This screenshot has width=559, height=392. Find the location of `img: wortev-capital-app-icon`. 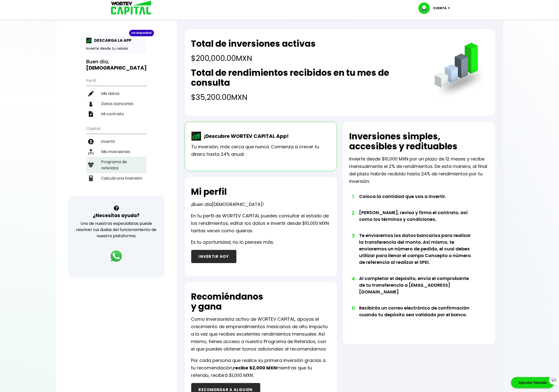

img: wortev-capital-app-icon is located at coordinates (197, 136).